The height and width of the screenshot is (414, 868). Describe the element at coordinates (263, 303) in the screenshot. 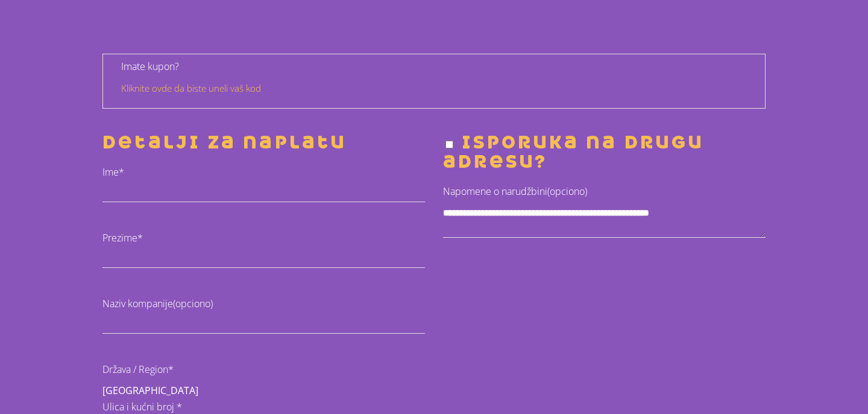

I see `label: Naziv kompanije` at that location.